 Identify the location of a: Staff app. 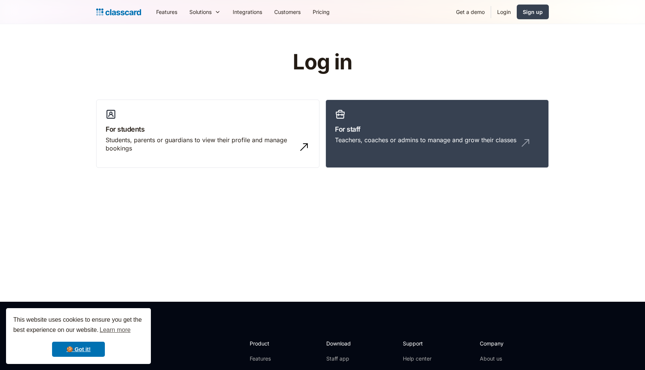
(342, 359).